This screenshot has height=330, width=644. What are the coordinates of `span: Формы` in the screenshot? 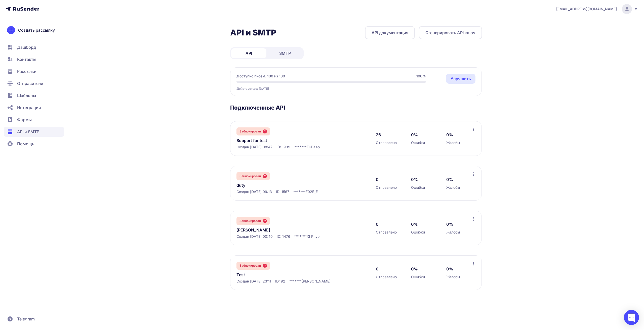 It's located at (25, 120).